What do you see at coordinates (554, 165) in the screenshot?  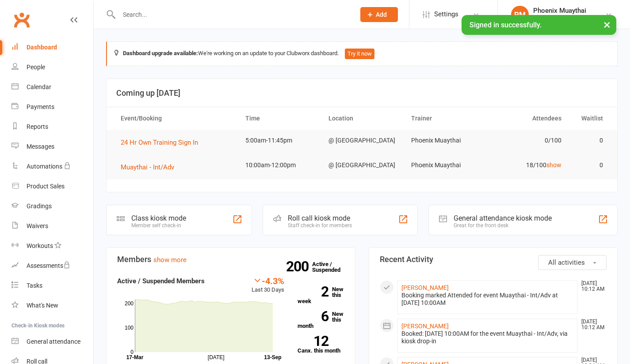 I see `a: show` at bounding box center [554, 165].